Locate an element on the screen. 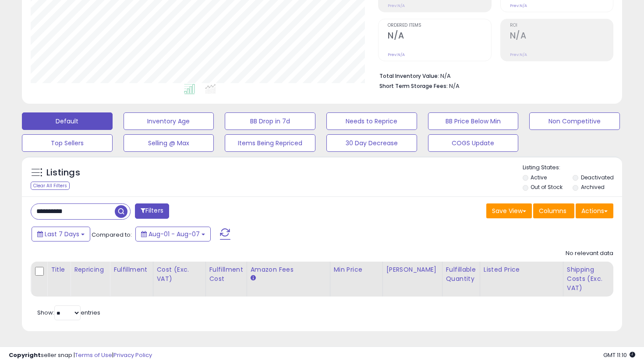 Image resolution: width=644 pixels, height=364 pixels. li: N/A is located at coordinates (493, 75).